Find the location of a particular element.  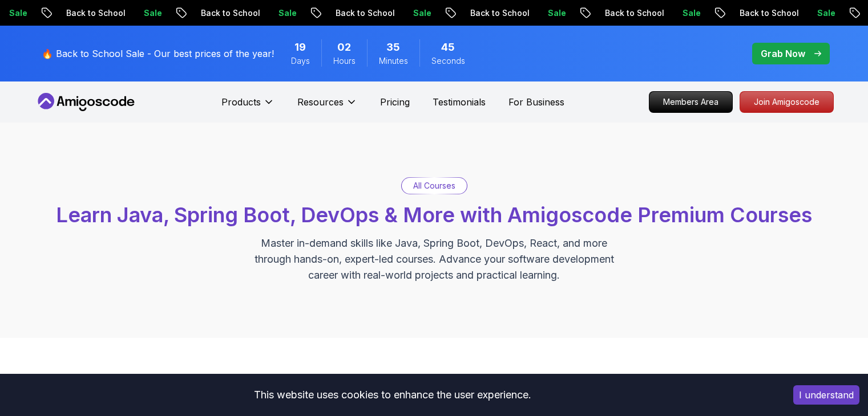

span: Hours is located at coordinates (344, 61).